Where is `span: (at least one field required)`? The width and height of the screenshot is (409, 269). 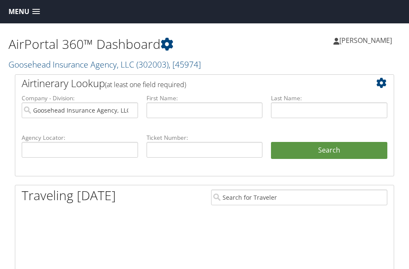 span: (at least one field required) is located at coordinates (145, 84).